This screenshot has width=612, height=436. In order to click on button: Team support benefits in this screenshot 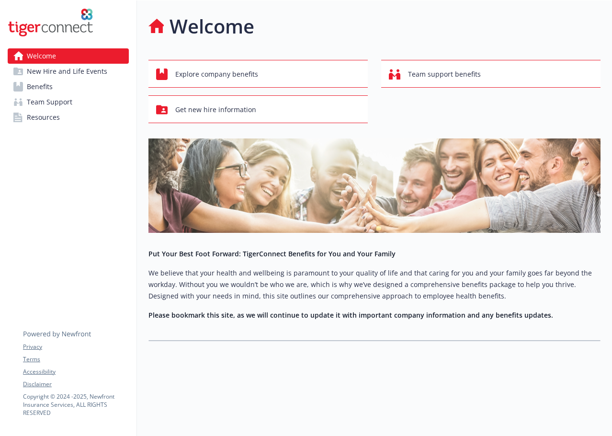, I will do `click(491, 74)`.